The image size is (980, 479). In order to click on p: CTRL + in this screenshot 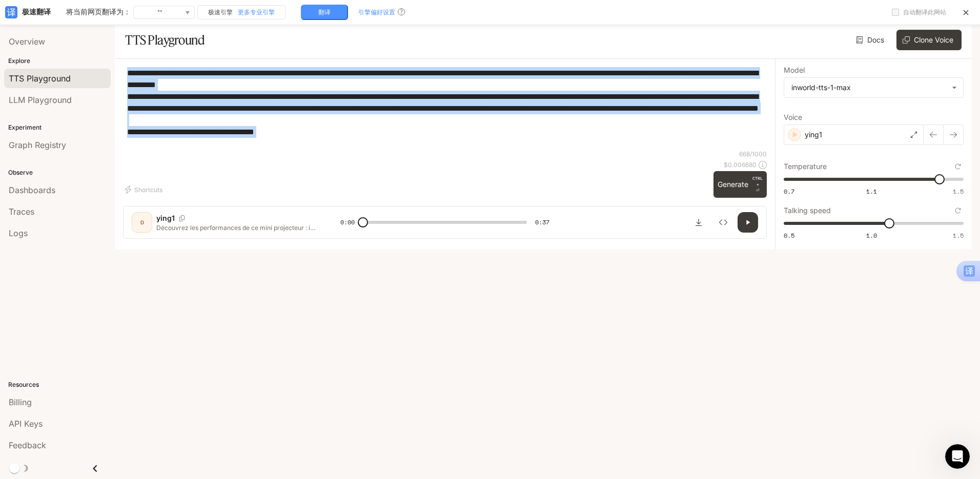, I will do `click(758, 181)`.